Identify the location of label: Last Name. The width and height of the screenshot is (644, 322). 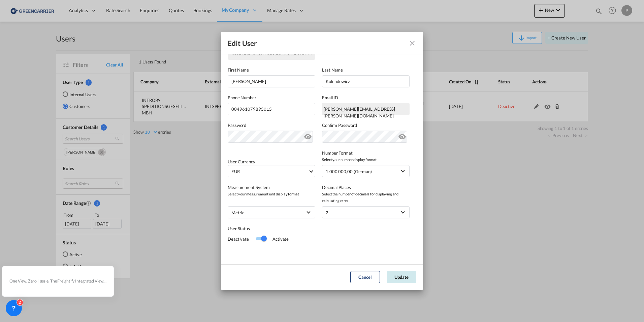
(366, 70).